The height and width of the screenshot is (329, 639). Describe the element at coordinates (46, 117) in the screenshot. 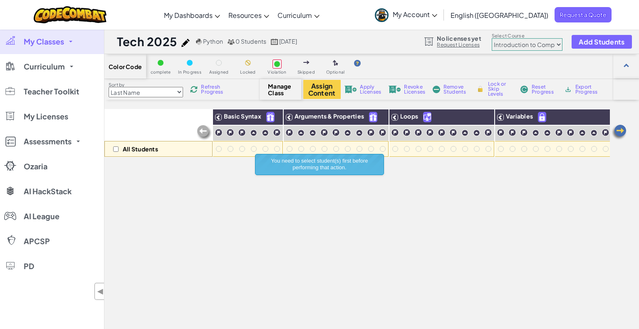

I see `span: My Licenses` at that location.